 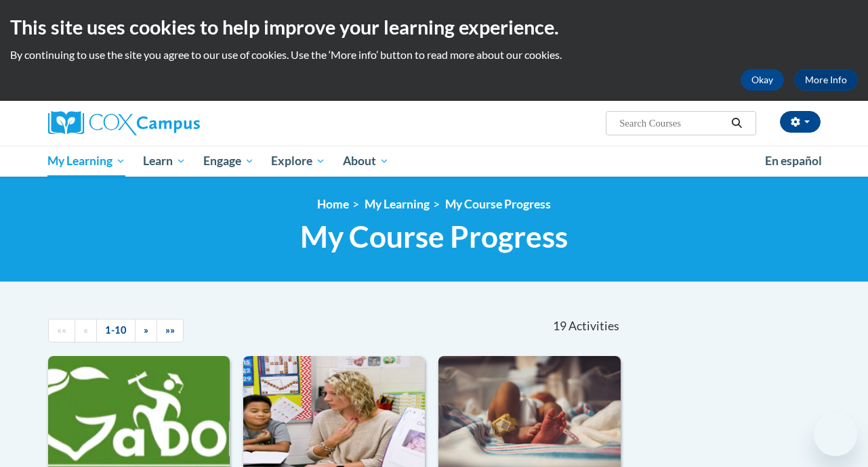 I want to click on button: Account Settings, so click(x=800, y=122).